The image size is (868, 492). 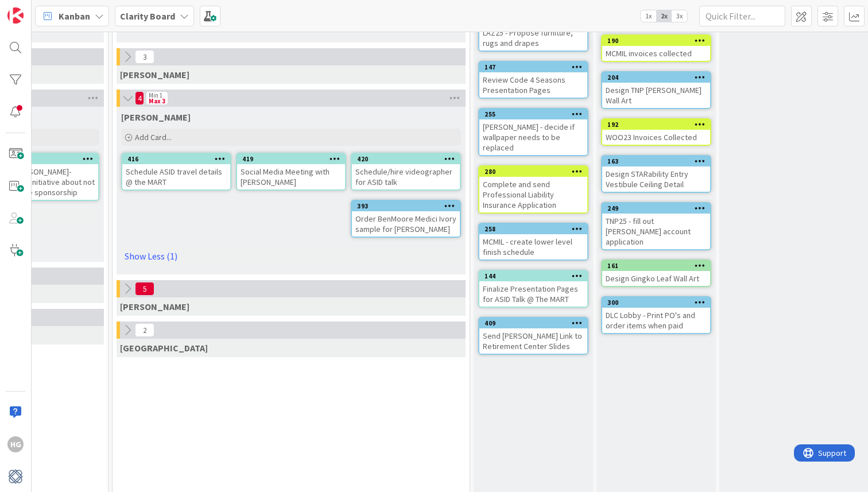 What do you see at coordinates (533, 242) in the screenshot?
I see `div: 258MCMIL - create lower level finish schedule` at bounding box center [533, 242].